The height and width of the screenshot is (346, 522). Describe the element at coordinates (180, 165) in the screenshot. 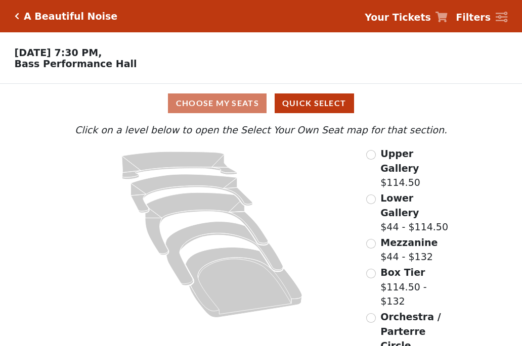

I see `path: Upper Gallery - Seats Available: 280` at that location.